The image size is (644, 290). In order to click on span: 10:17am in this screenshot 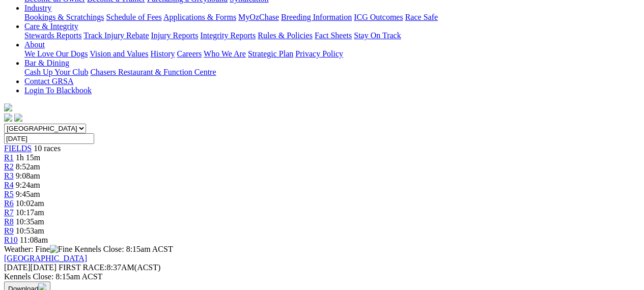, I will do `click(30, 212)`.